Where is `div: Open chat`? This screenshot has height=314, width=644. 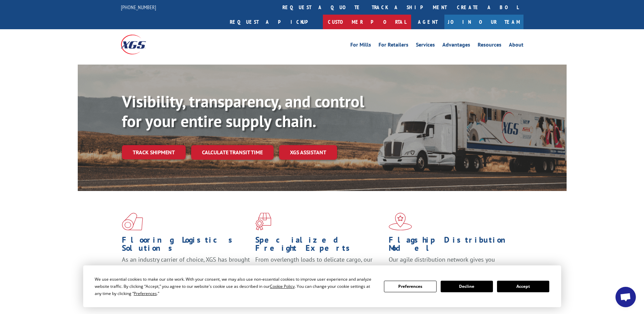
div: Open chat is located at coordinates (626, 296).